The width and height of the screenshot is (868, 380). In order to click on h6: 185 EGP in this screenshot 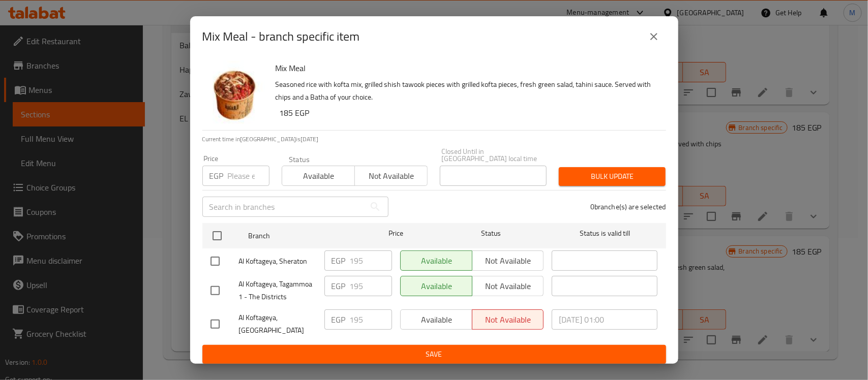, I will do `click(469, 113)`.